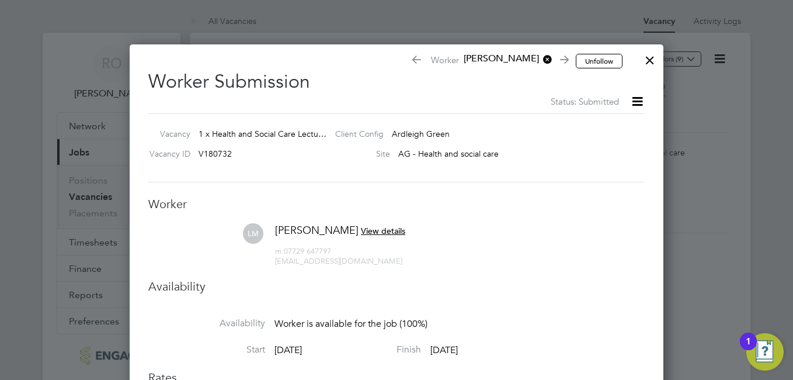 Image resolution: width=793 pixels, height=380 pixels. Describe the element at coordinates (599, 61) in the screenshot. I see `button: Unfollow` at that location.